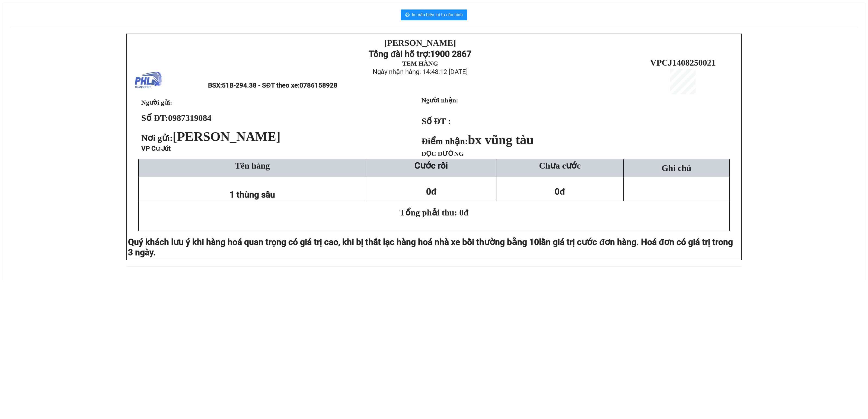  I want to click on strong: Người nhận:, so click(440, 100).